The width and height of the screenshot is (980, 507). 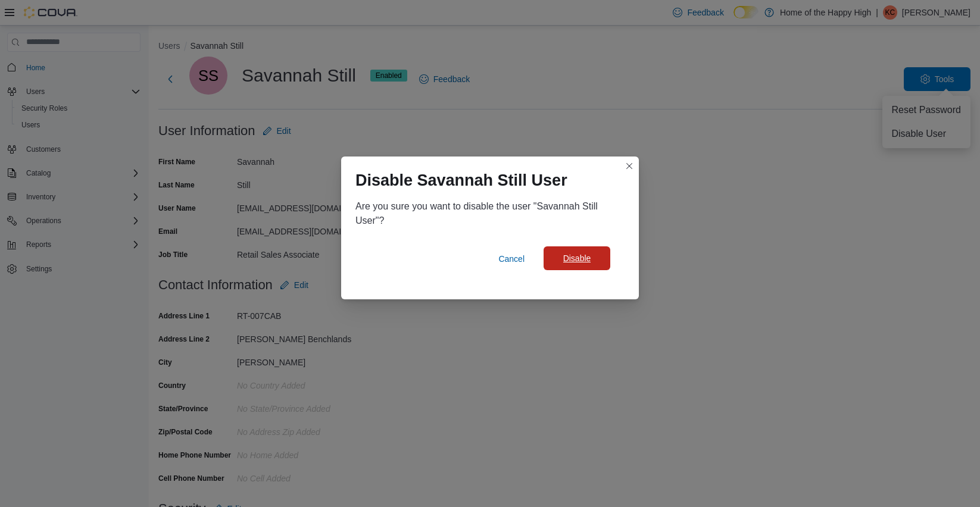 What do you see at coordinates (577, 258) in the screenshot?
I see `button: Disable` at bounding box center [577, 258].